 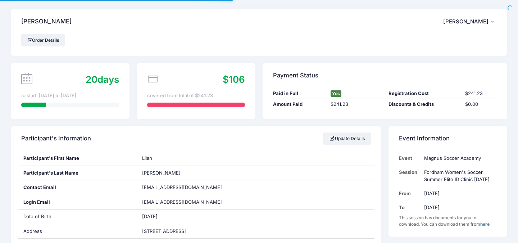 What do you see at coordinates (196, 96) in the screenshot?
I see `div: covered from total of $241.23` at bounding box center [196, 96].